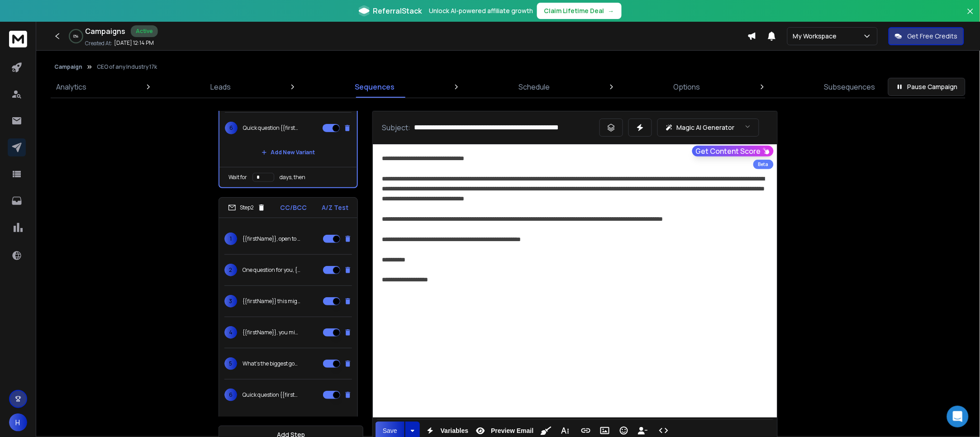 This screenshot has height=437, width=980. Describe the element at coordinates (335, 207) in the screenshot. I see `p: A/Z Test` at that location.